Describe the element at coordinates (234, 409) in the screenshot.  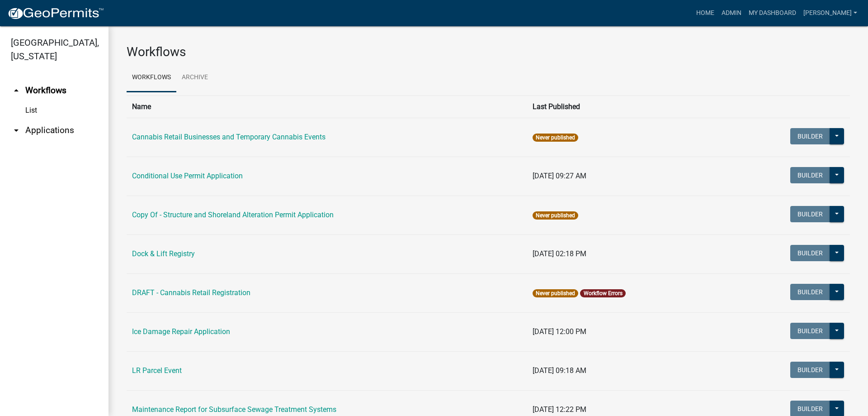
I see `a: Maintenance Report for Subsurface Sewage Treatment Systems` at that location.